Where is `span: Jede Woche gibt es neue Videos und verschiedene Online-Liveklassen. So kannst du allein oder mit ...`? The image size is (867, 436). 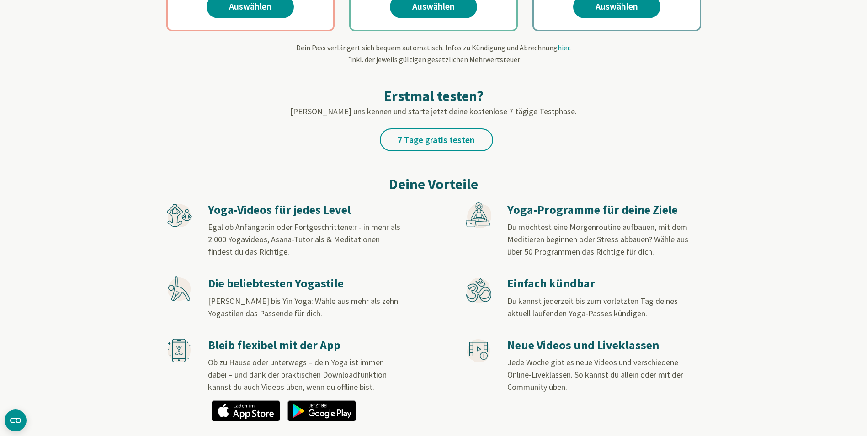
span: Jede Woche gibt es neue Videos und verschiedene Online-Liveklassen. So kannst du allein oder mit ... is located at coordinates (595, 374).